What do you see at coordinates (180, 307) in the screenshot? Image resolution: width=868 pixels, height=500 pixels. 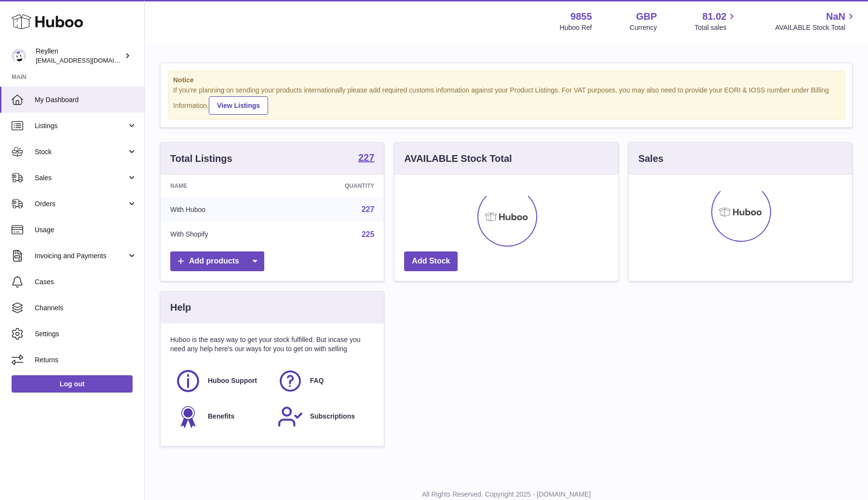 I see `h3: Help` at bounding box center [180, 307].